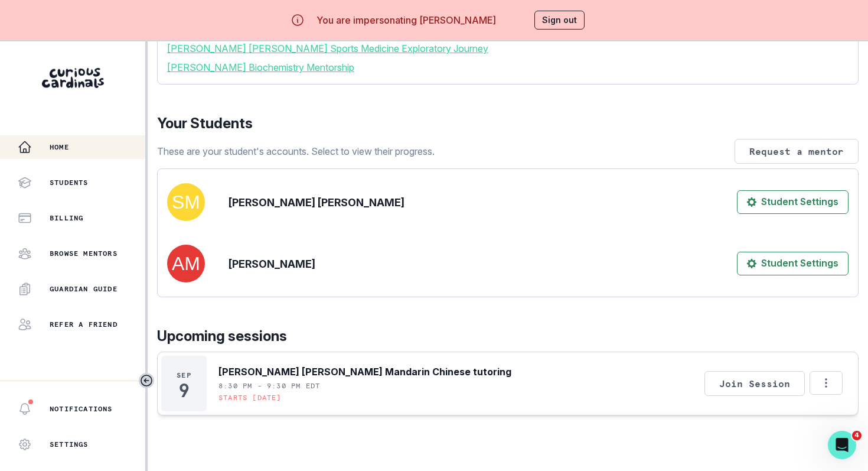 This screenshot has width=868, height=471. What do you see at coordinates (296, 151) in the screenshot?
I see `p: These are your student's accounts. Select to view their progress.` at bounding box center [296, 151].